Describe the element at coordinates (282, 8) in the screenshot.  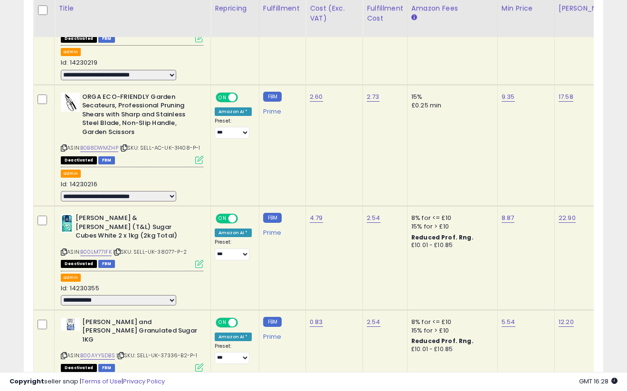
I see `div: Fulfillment` at that location.